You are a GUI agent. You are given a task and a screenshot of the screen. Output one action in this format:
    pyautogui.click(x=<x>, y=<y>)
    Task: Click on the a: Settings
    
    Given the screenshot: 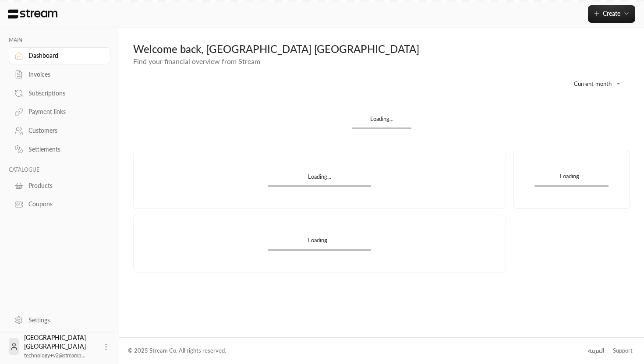 What is the action you would take?
    pyautogui.click(x=59, y=320)
    